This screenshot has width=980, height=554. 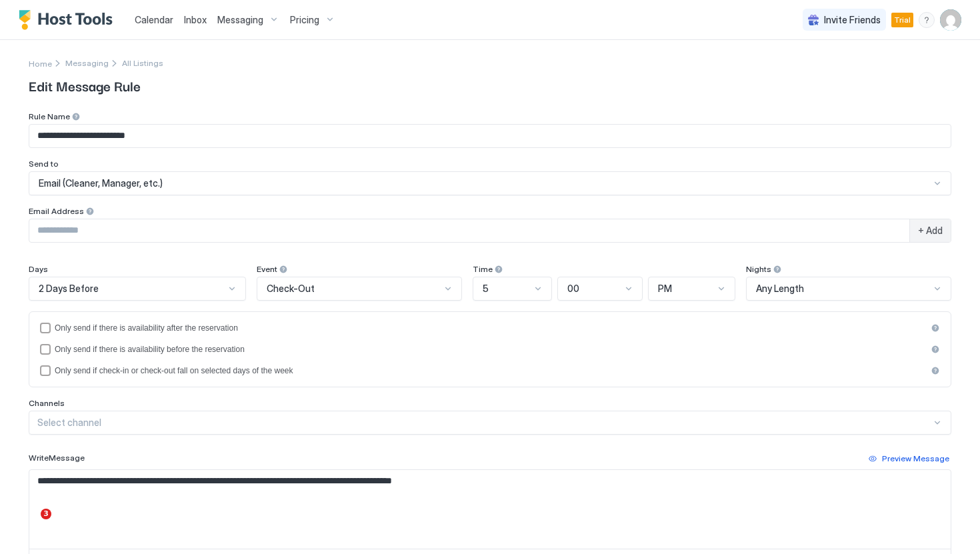 I want to click on span: Send to, so click(x=43, y=163).